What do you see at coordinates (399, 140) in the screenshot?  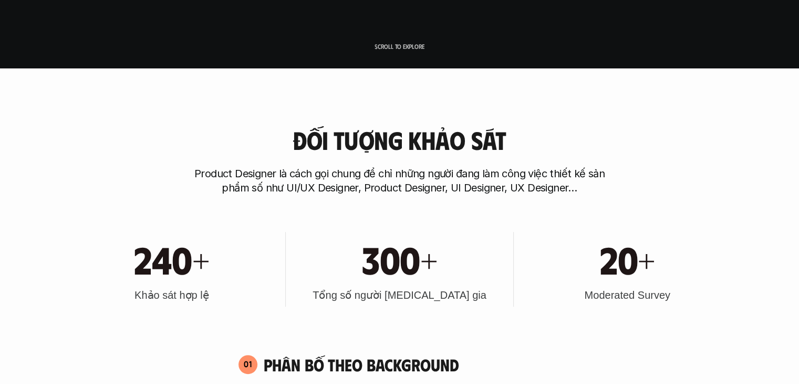 I see `h3: Đối tượng khảo sát` at bounding box center [399, 140].